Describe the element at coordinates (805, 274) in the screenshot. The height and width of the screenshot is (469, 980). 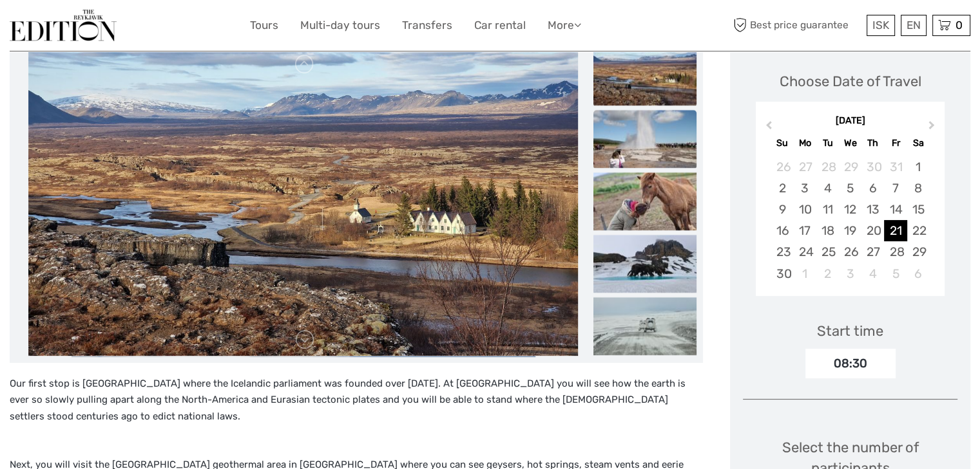
I see `div: Choose Monday, December 1st, 2025` at that location.